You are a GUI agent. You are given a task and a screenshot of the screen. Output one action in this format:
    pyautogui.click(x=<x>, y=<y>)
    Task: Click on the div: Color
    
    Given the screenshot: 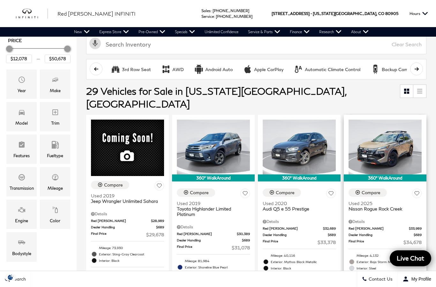 What is the action you would take?
    pyautogui.click(x=55, y=221)
    